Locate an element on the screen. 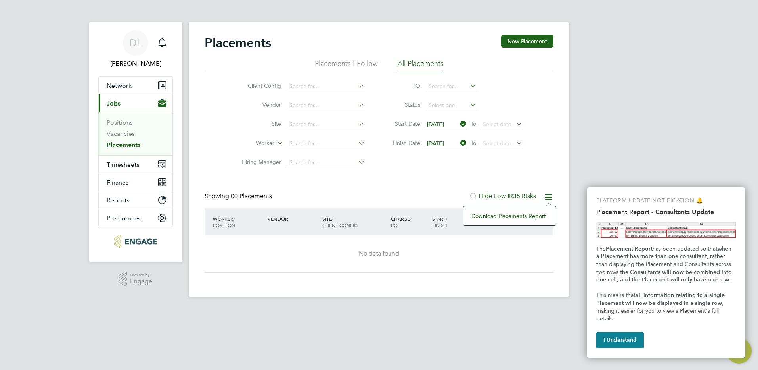  li: All Placements is located at coordinates (421, 66).